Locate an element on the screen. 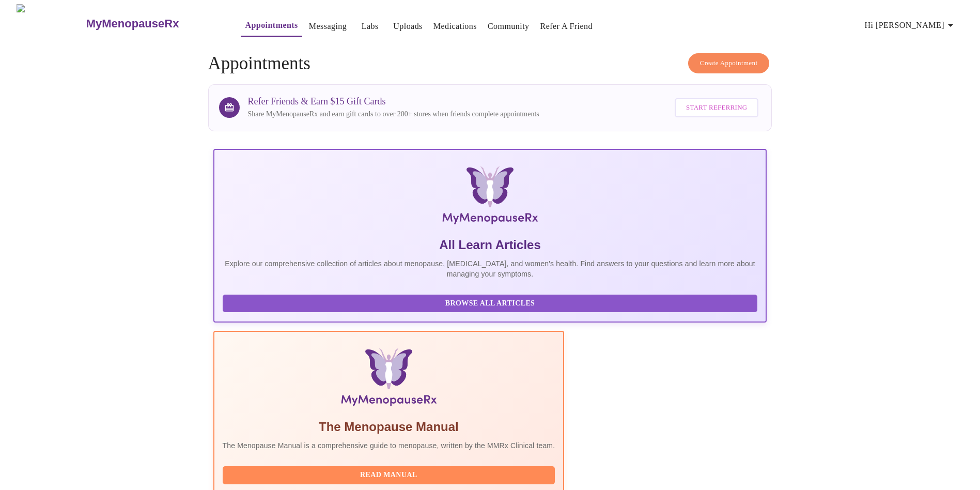 Image resolution: width=980 pixels, height=490 pixels. button: Community is located at coordinates (508, 27).